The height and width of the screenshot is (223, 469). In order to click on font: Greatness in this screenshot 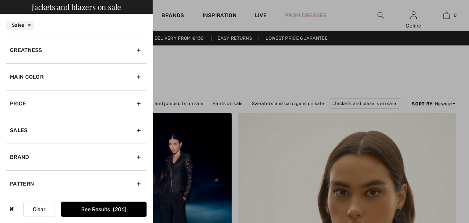, I will do `click(26, 50)`.